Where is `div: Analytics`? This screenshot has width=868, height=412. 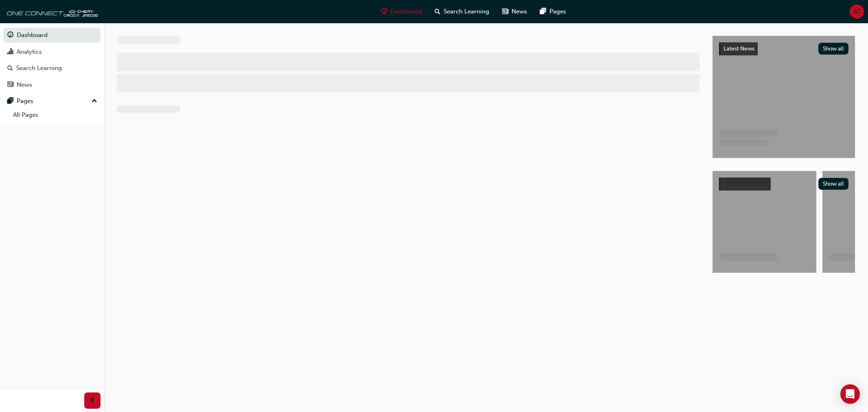 div: Analytics is located at coordinates (29, 52).